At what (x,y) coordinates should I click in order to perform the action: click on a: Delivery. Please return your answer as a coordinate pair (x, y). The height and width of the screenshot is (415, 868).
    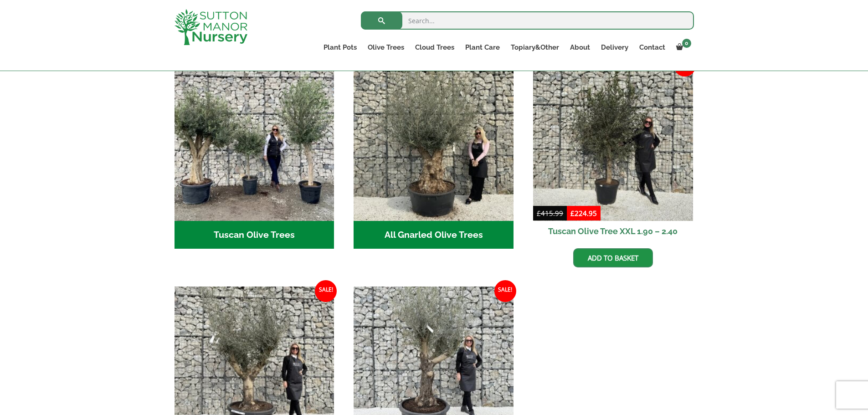
    Looking at the image, I should click on (615, 47).